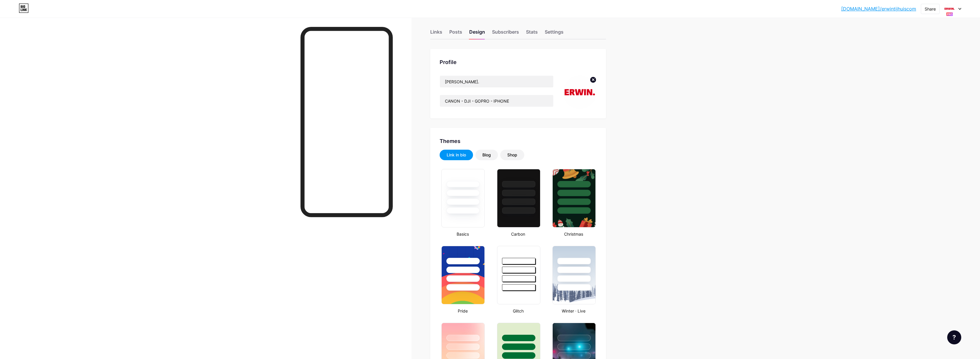  I want to click on div: Blog, so click(487, 155).